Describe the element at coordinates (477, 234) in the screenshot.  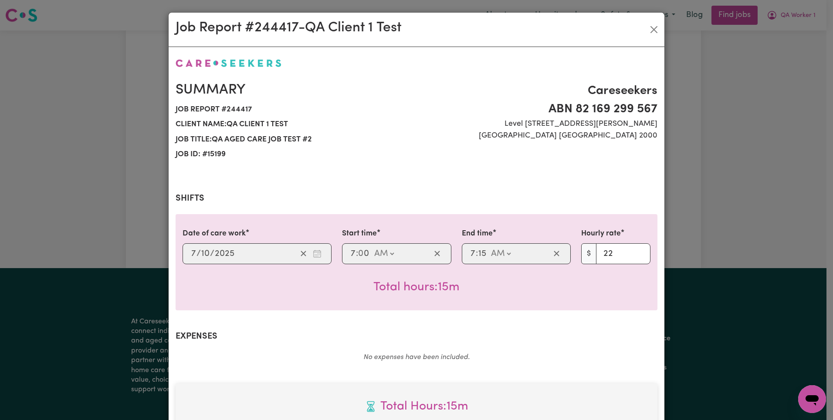
I see `label: End time` at that location.